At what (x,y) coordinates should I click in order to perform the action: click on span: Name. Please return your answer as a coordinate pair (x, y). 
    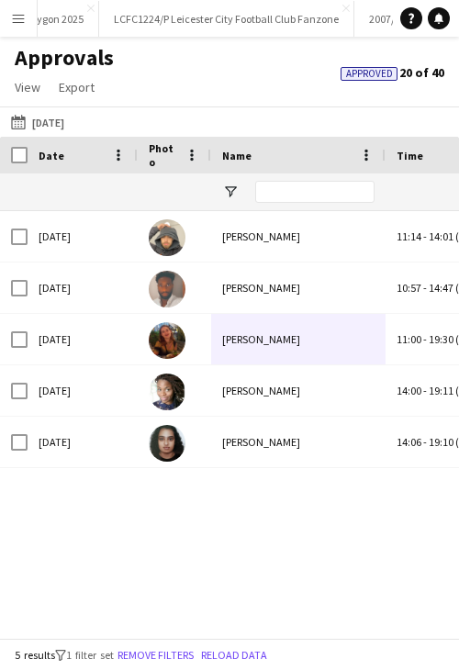
    Looking at the image, I should click on (237, 155).